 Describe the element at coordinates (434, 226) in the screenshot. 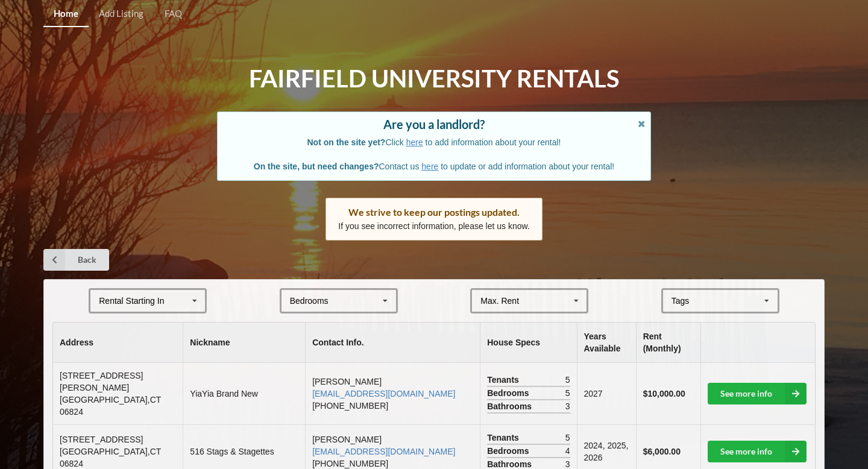

I see `p: If you see incorrect information, please let us know.` at that location.